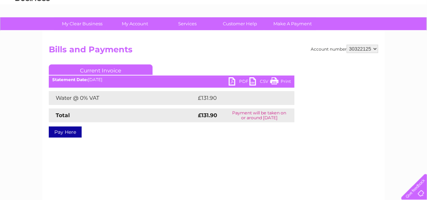  What do you see at coordinates (412, 32) in the screenshot?
I see `a: Log out` at bounding box center [412, 32].